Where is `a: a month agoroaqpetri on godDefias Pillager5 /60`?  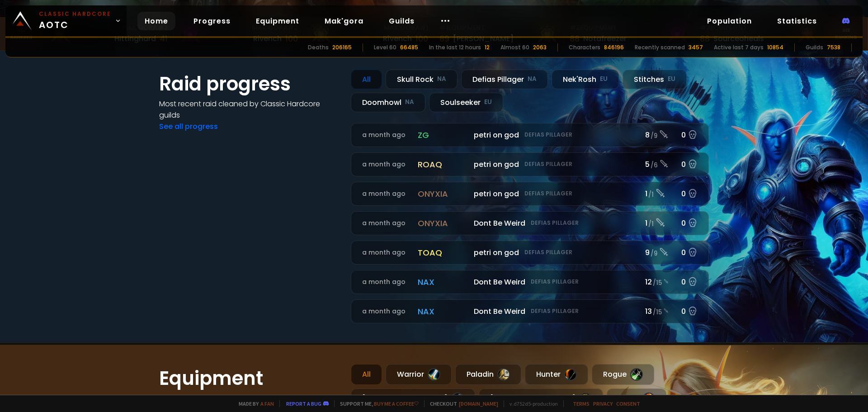 a: a month agoroaqpetri on godDefias Pillager5 /60 is located at coordinates (530, 164).